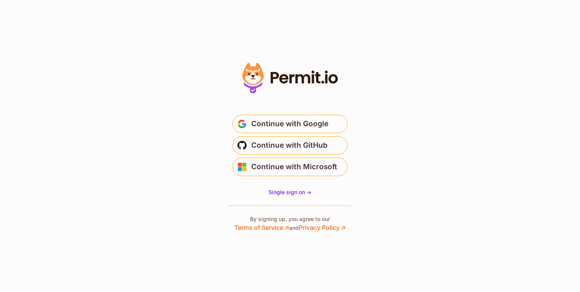 This screenshot has width=580, height=292. What do you see at coordinates (290, 192) in the screenshot?
I see `span: Single sign on ->` at bounding box center [290, 192].